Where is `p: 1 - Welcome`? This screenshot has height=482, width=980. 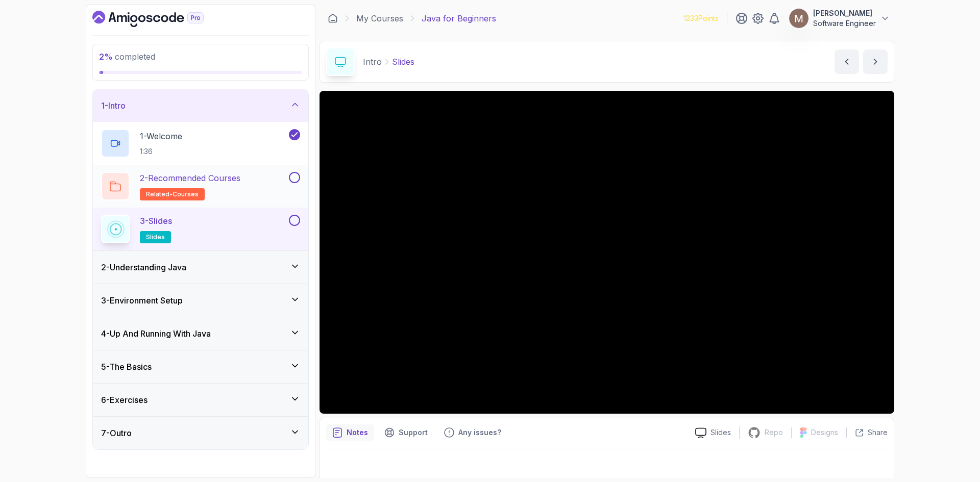
p: 1 - Welcome is located at coordinates (161, 136).